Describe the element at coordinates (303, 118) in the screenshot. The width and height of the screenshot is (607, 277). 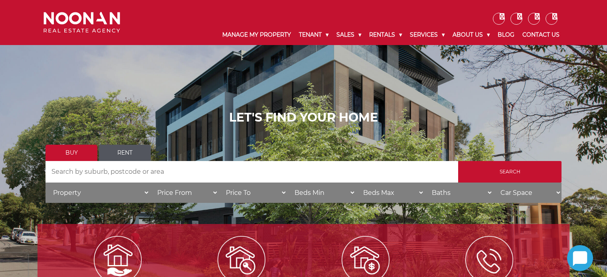
I see `h1: LET'S FIND YOUR HOME` at that location.